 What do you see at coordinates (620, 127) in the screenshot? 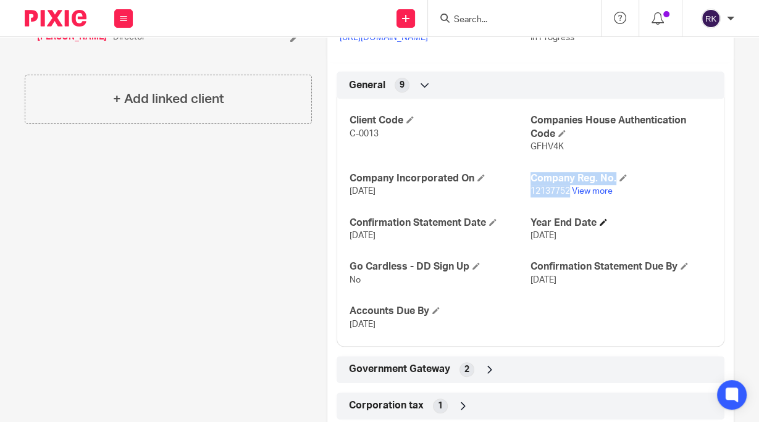
I see `h4: Companies House Authentication Code` at bounding box center [620, 127].